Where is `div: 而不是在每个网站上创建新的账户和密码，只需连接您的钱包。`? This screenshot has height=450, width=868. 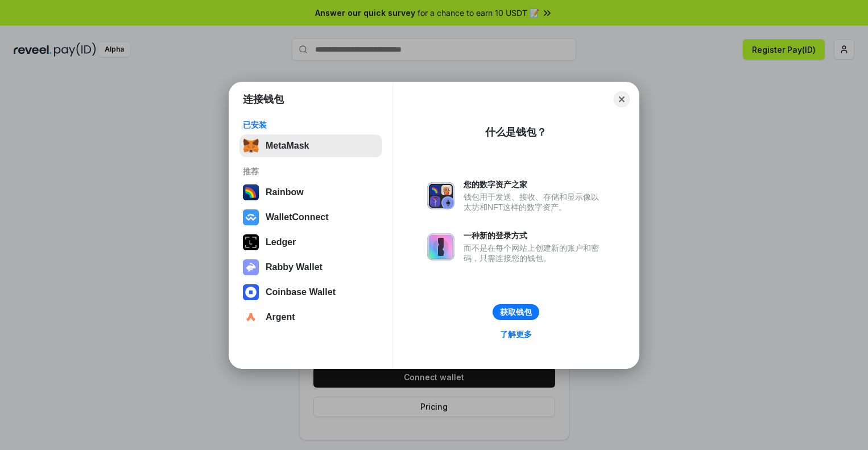 div: 而不是在每个网站上创建新的账户和密码，只需连接您的钱包。 is located at coordinates (534, 253).